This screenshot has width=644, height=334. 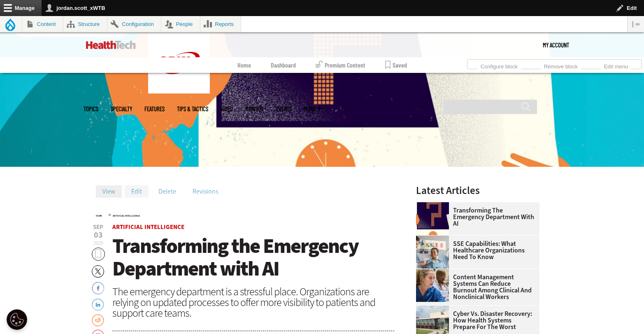 I want to click on a: SSE Capabilities: What Healthcare Organizations Need to Know, so click(x=475, y=250).